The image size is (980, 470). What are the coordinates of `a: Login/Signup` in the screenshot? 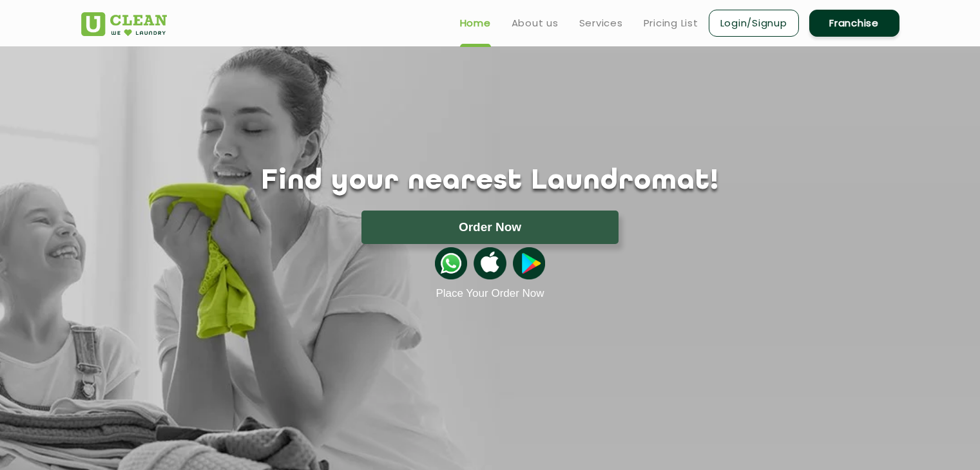 It's located at (754, 23).